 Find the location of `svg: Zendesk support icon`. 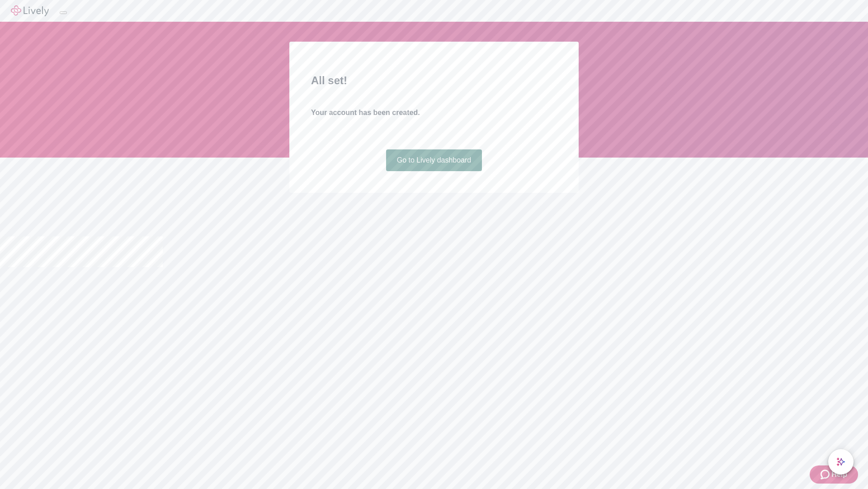

svg: Zendesk support icon is located at coordinates (826, 474).